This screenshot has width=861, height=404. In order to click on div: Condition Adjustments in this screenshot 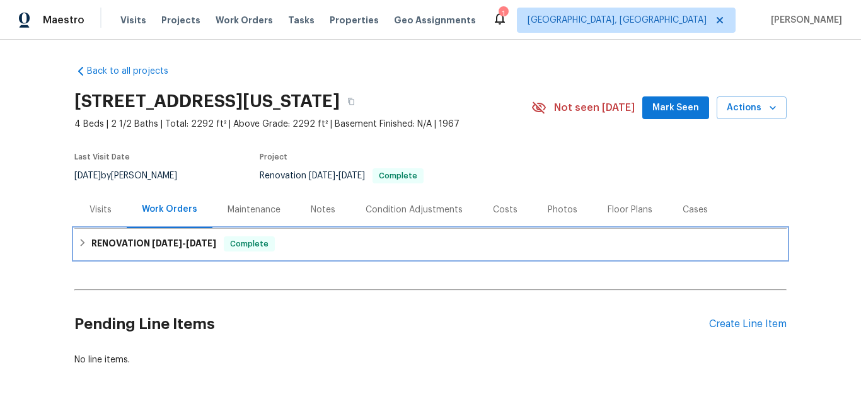, I will do `click(414, 210)`.